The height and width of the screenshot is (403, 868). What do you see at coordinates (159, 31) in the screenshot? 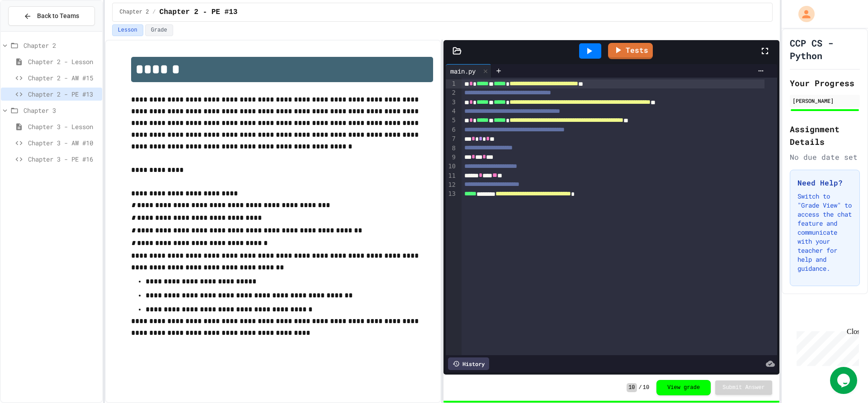
I see `button: Grade` at bounding box center [159, 31].